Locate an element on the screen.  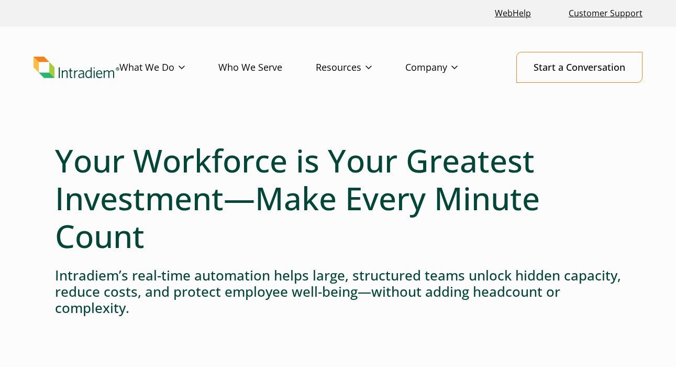
a: Resources is located at coordinates (360, 68).